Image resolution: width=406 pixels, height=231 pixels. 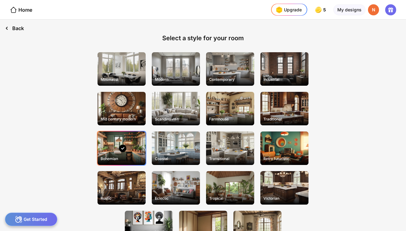 What do you see at coordinates (230, 198) in the screenshot?
I see `div: Tropical` at bounding box center [230, 198].